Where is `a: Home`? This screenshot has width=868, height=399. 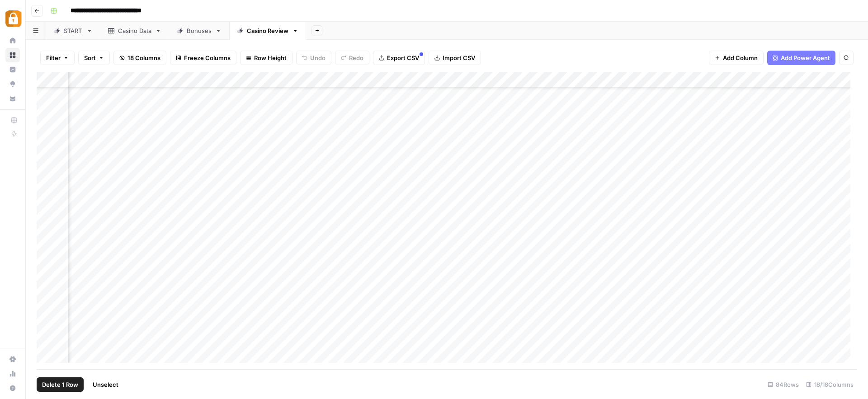
a: Home is located at coordinates (13, 41).